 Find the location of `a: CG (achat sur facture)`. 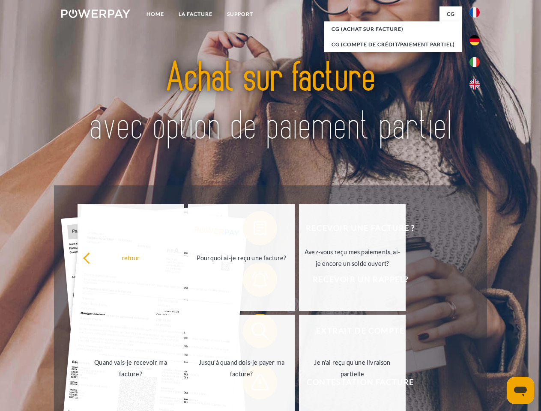

a: CG (achat sur facture) is located at coordinates (393, 29).